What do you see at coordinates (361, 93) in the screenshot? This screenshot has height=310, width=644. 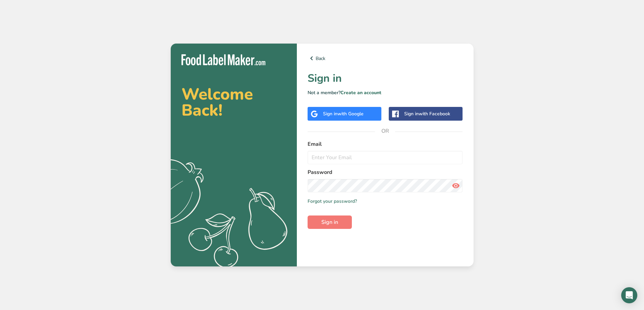 I see `a: Create an account` at bounding box center [361, 93].